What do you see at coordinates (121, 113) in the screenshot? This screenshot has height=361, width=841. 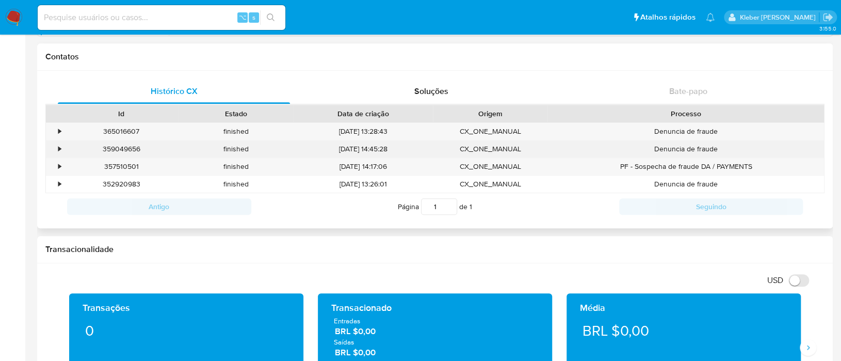 I see `div: Id` at bounding box center [121, 113].